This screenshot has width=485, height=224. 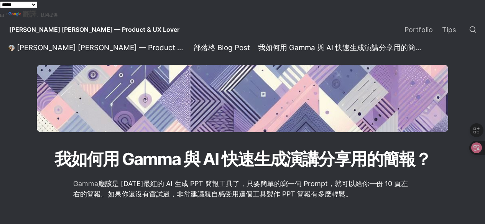 I want to click on img: 我如何用 Gamma 與 AI 快速生成演講分享用的簡報？, so click(x=242, y=99).